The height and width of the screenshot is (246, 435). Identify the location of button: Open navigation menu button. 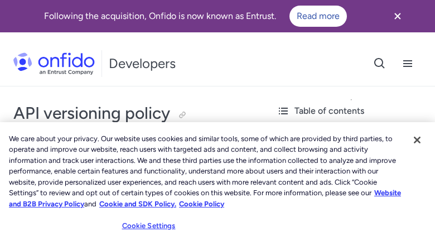
(408, 64).